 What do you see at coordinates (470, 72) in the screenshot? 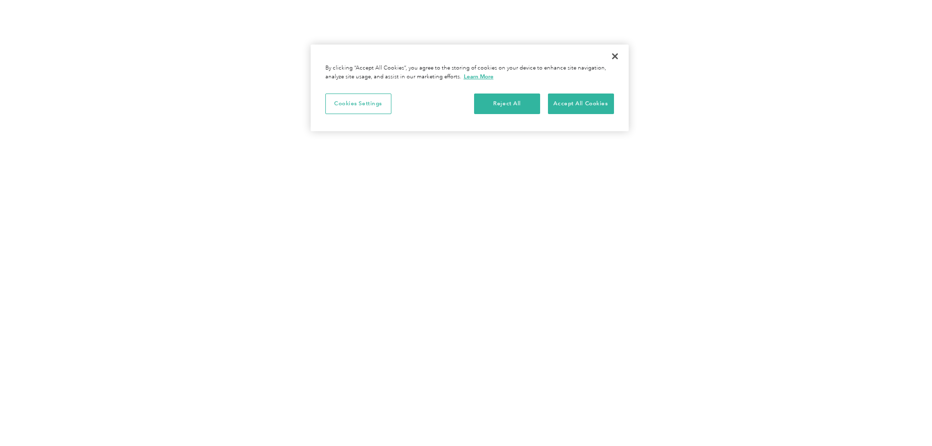
I see `div: By clicking “Accept All Cookies”, you agree to the storing of cookies on your device to enhance s...` at bounding box center [470, 72].